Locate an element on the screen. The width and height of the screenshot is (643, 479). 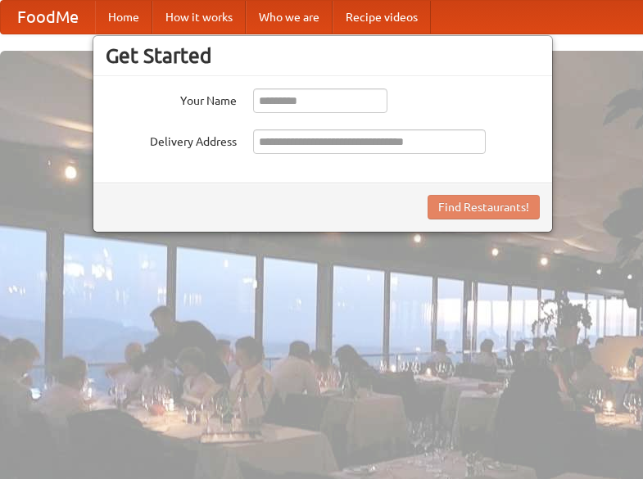
a: FoodMe is located at coordinates (47, 17).